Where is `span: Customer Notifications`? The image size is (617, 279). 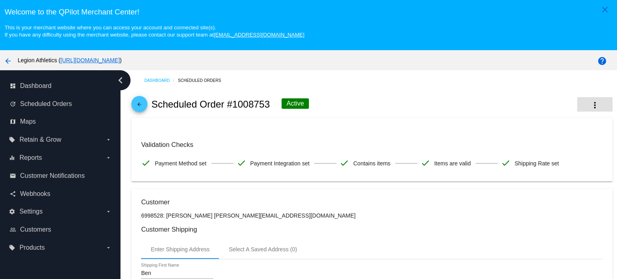 span: Customer Notifications is located at coordinates (52, 176).